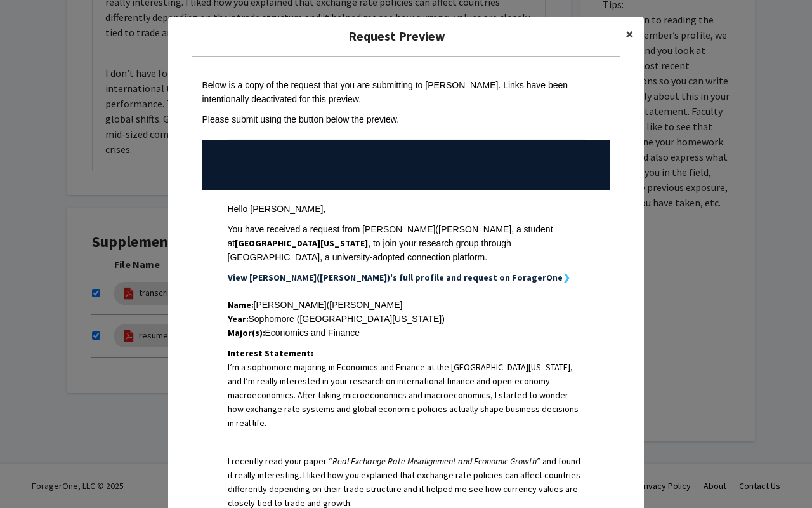 The height and width of the screenshot is (508, 812). I want to click on strong: Name:, so click(241, 305).